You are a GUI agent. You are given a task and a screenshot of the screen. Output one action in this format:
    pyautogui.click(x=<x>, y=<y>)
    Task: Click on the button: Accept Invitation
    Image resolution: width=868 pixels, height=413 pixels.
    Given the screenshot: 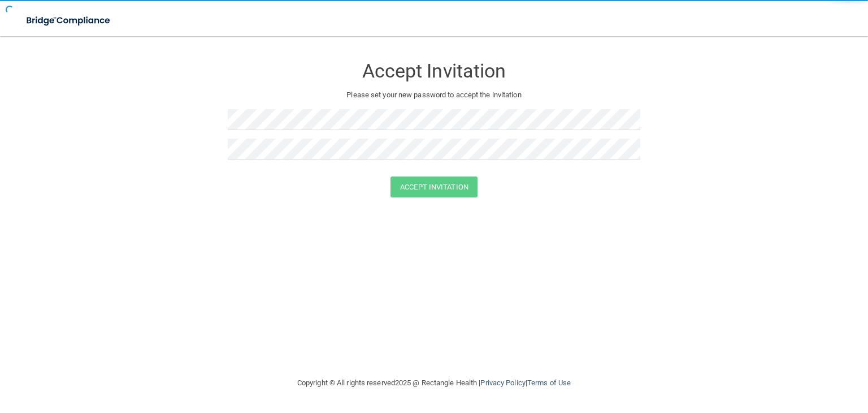 What is the action you would take?
    pyautogui.click(x=434, y=187)
    